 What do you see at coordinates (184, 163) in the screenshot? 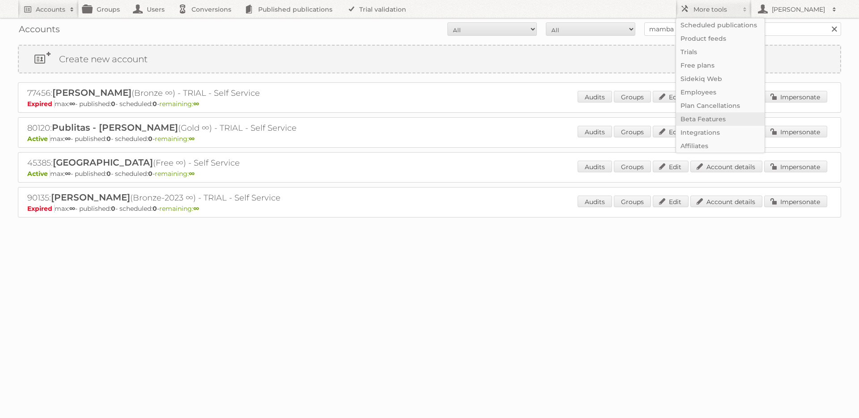
I see `h2: 45385: (Free ∞) - Self Service` at bounding box center [184, 163].